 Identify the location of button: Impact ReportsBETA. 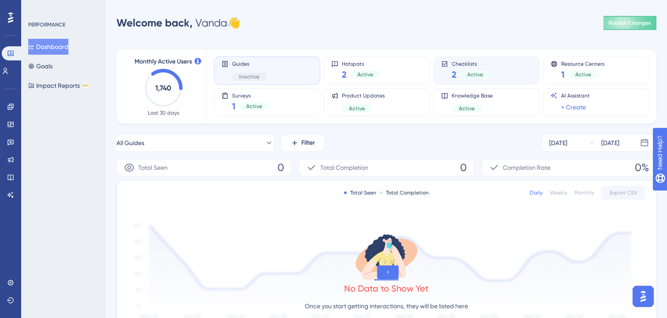
(59, 86).